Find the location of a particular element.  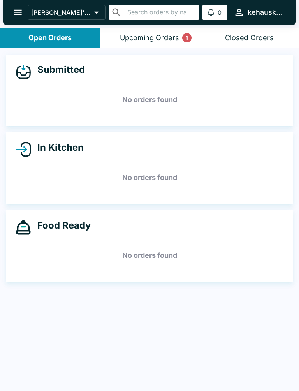

div: Closed Orders is located at coordinates (249, 38).